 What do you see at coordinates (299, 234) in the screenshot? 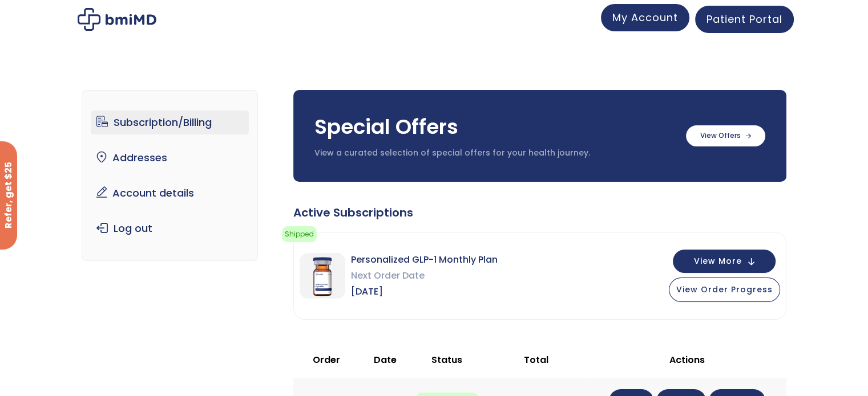
I see `span: Shipped` at bounding box center [299, 234].